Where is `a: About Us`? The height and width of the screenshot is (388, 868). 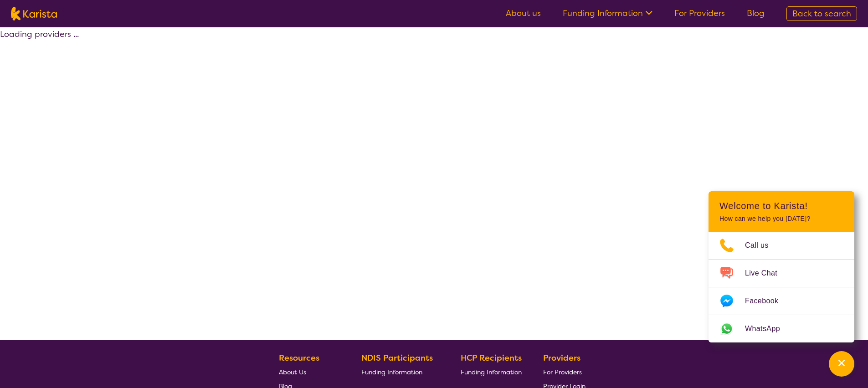 a: About Us is located at coordinates (310, 372).